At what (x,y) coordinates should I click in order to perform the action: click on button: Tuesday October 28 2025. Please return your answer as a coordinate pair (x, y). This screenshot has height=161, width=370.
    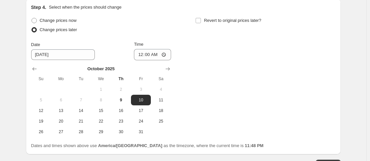
    Looking at the image, I should click on (81, 132).